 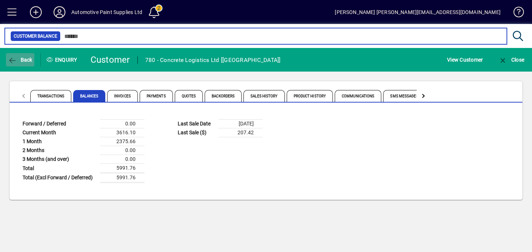 I want to click on td: 207.42, so click(x=240, y=133).